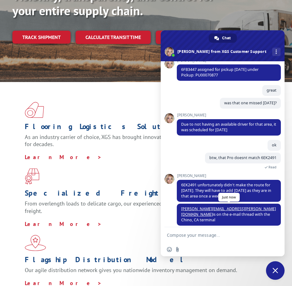 This screenshot has width=292, height=286. I want to click on span: is on the e-mail thread with the Chino, CA terminal, so click(229, 214).